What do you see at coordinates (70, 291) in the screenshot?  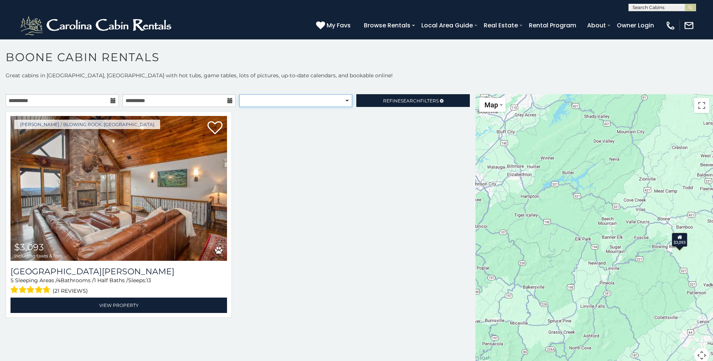 I see `span: (21 reviews)` at bounding box center [70, 291].